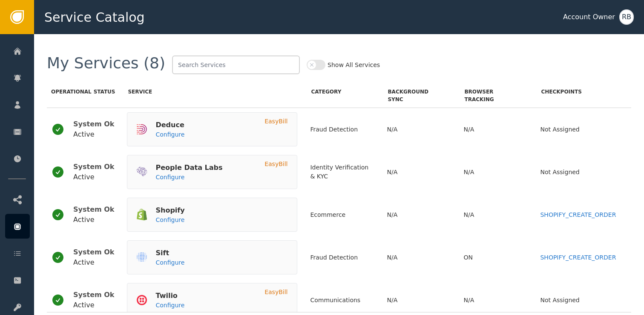 Image resolution: width=644 pixels, height=315 pixels. Describe the element at coordinates (236, 65) in the screenshot. I see `input: Search Services` at that location.